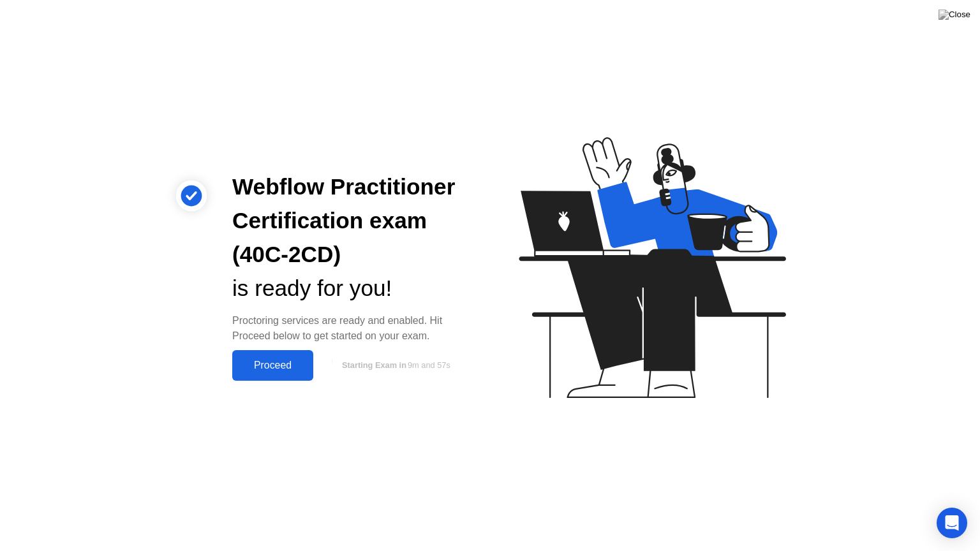  I want to click on div: is ready for you!, so click(351, 288).